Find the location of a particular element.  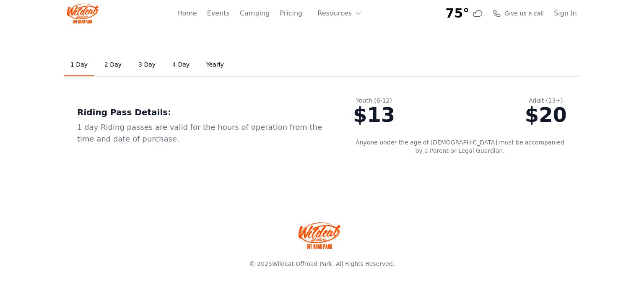

span: © 2025 . All Rights Reserved. is located at coordinates (322, 264).